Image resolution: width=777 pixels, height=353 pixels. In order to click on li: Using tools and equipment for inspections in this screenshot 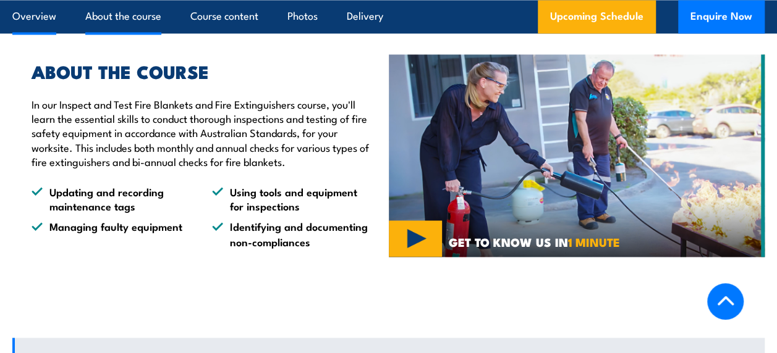, I will do `click(291, 199)`.